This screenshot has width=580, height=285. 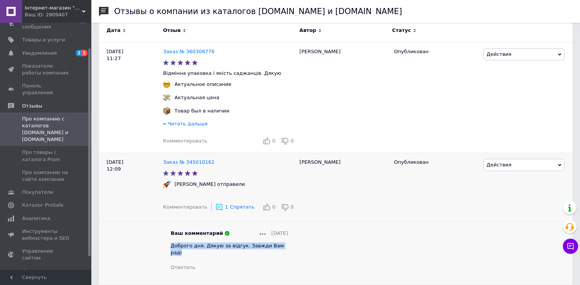 What do you see at coordinates (79, 53) in the screenshot?
I see `span: 2` at bounding box center [79, 53].